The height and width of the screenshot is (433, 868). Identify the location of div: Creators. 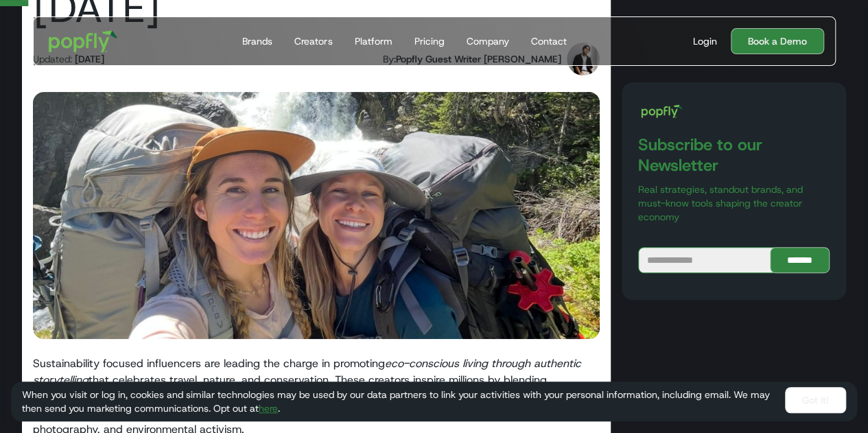
(313, 41).